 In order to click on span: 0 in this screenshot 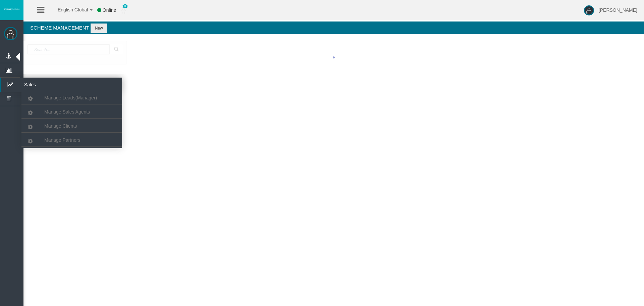, I will do `click(125, 6)`.